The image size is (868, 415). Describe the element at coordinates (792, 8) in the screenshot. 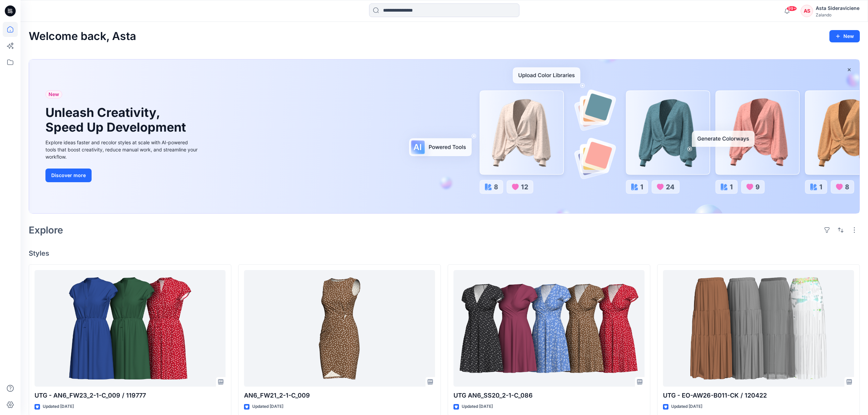

I see `span: 99+` at that location.